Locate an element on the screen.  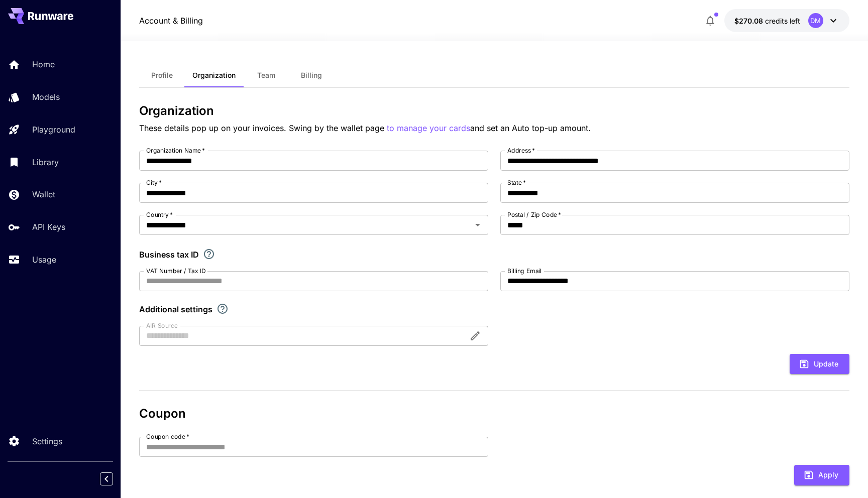
p: Usage is located at coordinates (44, 260).